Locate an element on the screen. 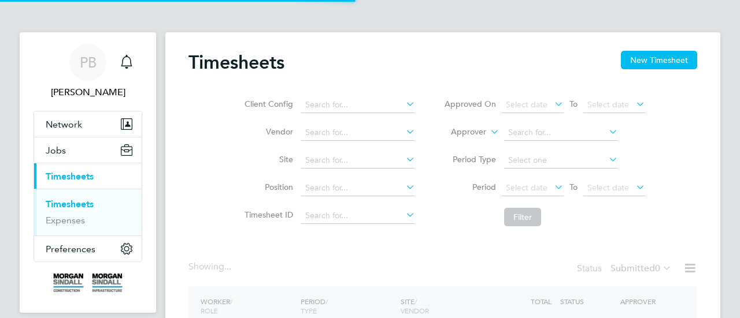 This screenshot has height=318, width=740. span: Peter Brackpool is located at coordinates (88, 92).